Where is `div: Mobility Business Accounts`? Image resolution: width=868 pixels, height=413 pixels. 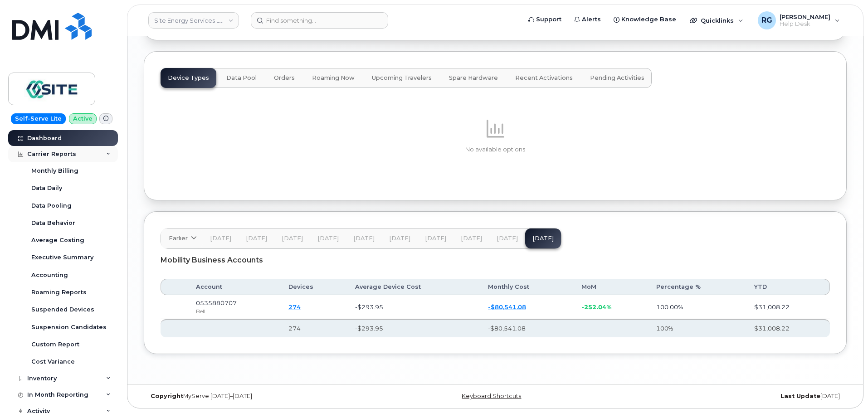
div: Mobility Business Accounts is located at coordinates (496, 260).